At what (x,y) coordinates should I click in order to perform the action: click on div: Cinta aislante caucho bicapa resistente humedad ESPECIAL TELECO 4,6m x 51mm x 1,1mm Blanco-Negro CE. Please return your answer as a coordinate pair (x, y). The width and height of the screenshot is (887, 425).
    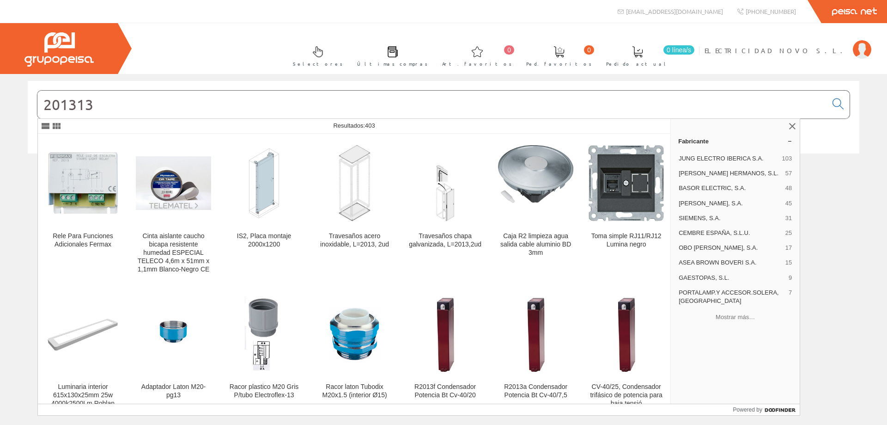
    Looking at the image, I should click on (173, 253).